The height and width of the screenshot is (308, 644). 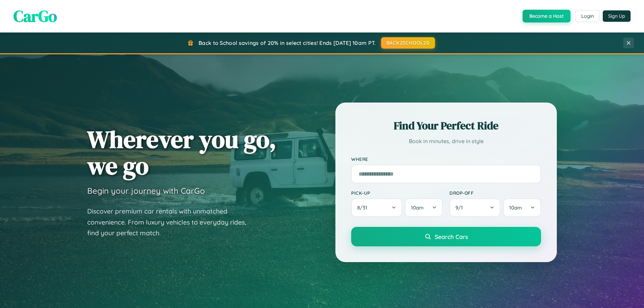 I want to click on label: Pick-up, so click(x=397, y=193).